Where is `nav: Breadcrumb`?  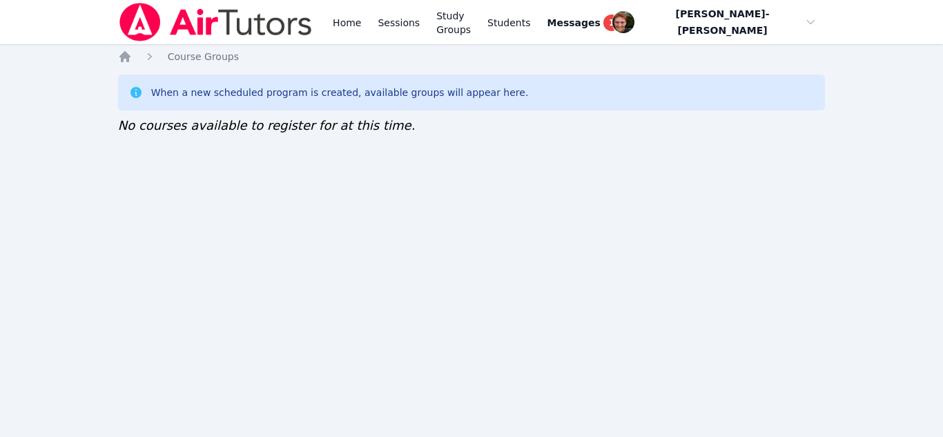 nav: Breadcrumb is located at coordinates (471, 57).